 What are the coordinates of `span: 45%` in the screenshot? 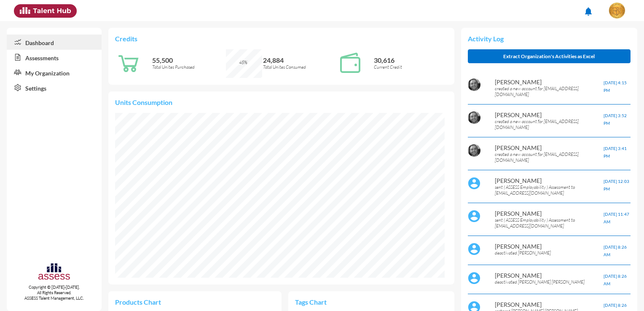 It's located at (243, 62).